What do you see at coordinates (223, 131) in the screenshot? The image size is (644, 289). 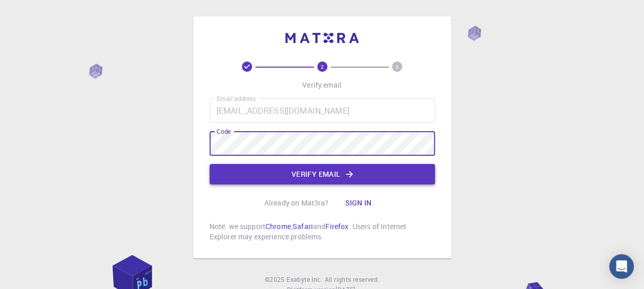 I see `label: Code` at bounding box center [223, 131].